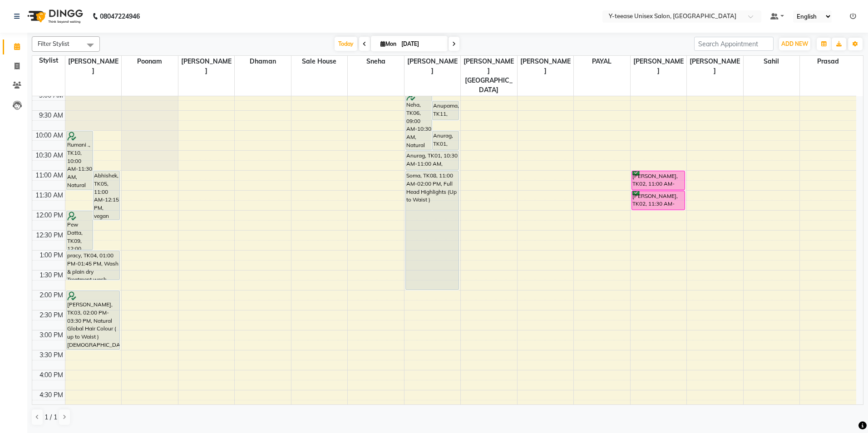  What do you see at coordinates (150, 62) in the screenshot?
I see `span: Poonam` at bounding box center [150, 62].